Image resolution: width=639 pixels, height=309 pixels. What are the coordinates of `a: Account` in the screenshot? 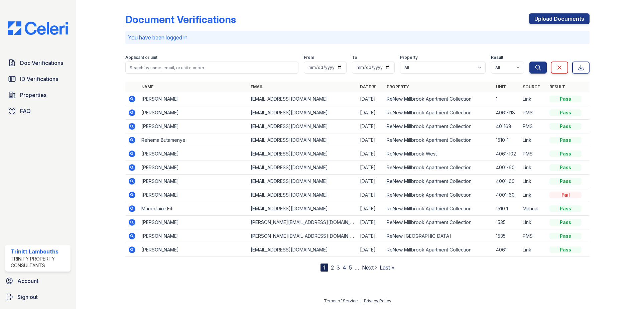 It's located at (38, 281).